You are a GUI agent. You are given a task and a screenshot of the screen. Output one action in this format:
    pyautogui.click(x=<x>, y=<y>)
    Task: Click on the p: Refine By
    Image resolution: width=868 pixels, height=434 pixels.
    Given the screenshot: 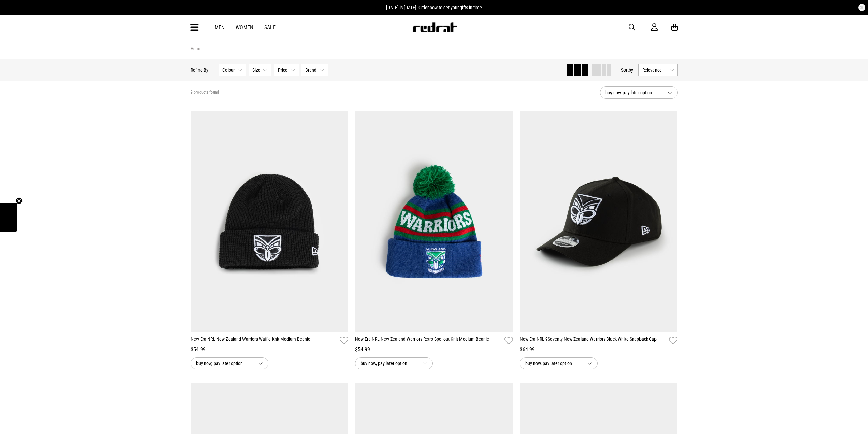 What is the action you would take?
    pyautogui.click(x=199, y=70)
    